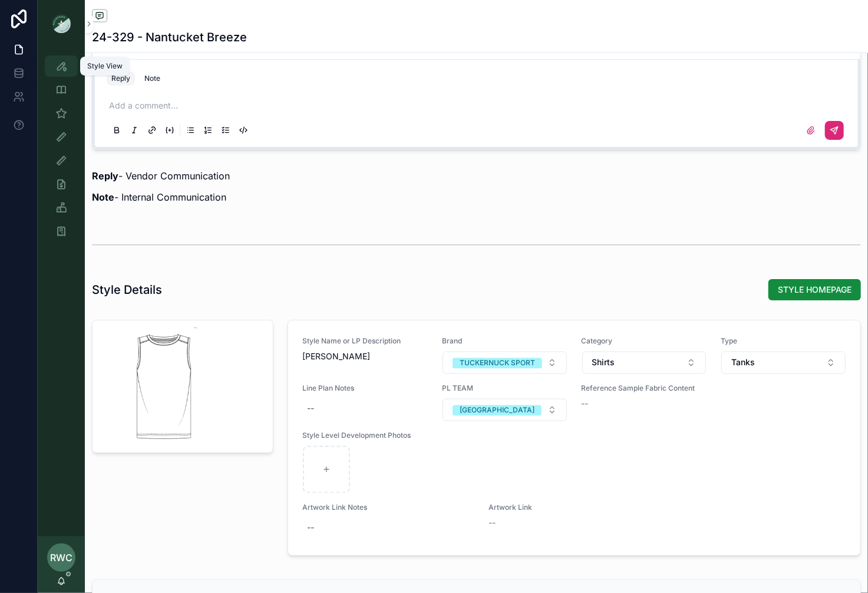 The image size is (868, 593). Describe the element at coordinates (497, 363) in the screenshot. I see `div: TUCKERNUCK SPORT` at that location.